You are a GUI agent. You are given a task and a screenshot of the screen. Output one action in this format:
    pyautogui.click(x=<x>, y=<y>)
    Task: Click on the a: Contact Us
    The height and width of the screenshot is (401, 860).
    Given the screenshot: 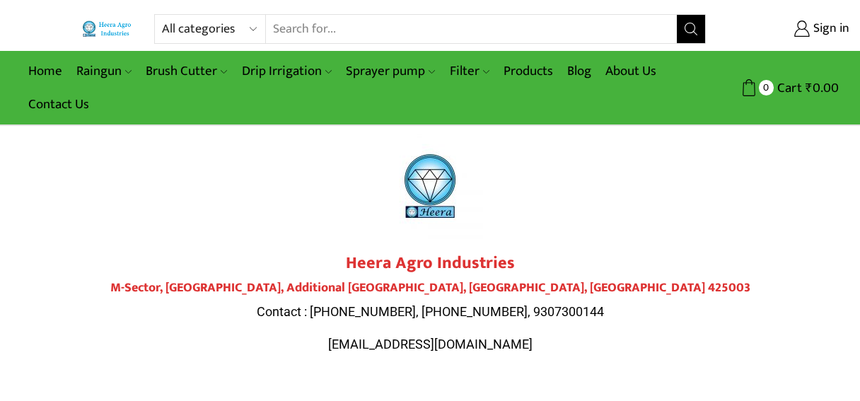 What is the action you would take?
    pyautogui.click(x=59, y=104)
    